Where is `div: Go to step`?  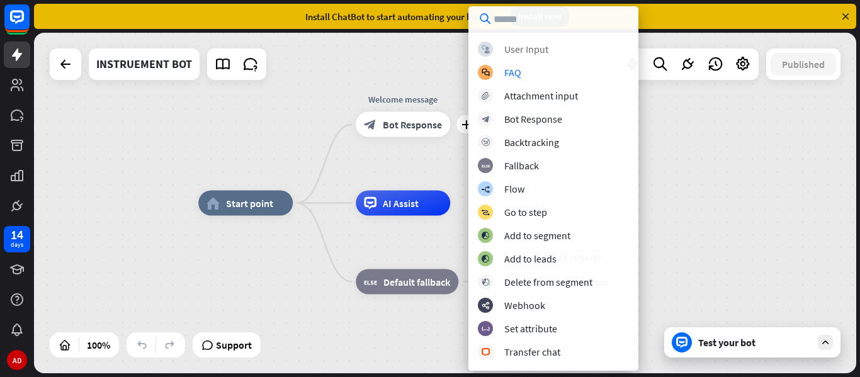 div: Go to step is located at coordinates (526, 212).